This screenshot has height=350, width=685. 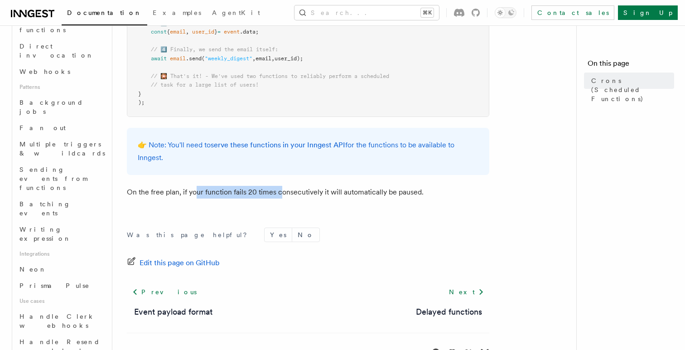 What do you see at coordinates (255, 23) in the screenshot?
I see `span: // 3️⃣ We can now grab the email and user id from the event payload` at bounding box center [255, 23].